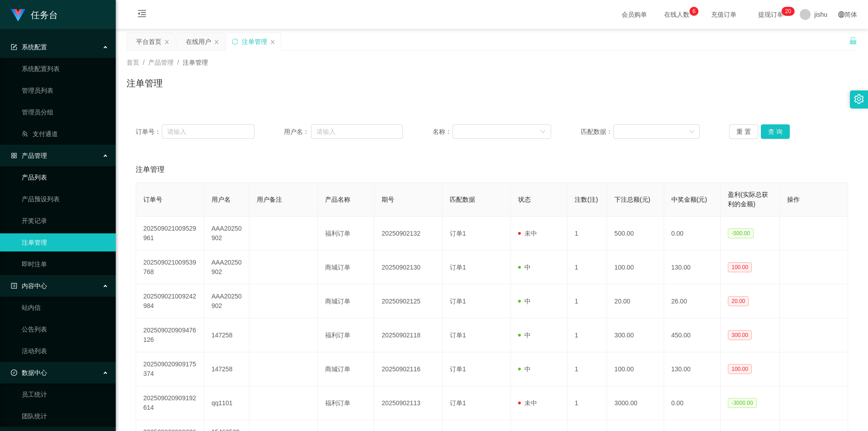  I want to click on i: 图标: unlock, so click(853, 41).